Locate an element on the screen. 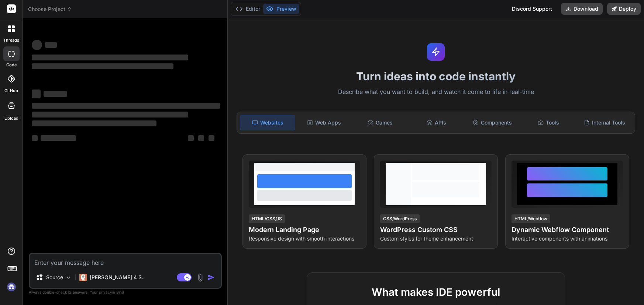 The image size is (644, 305). span: privacy is located at coordinates (105, 292).